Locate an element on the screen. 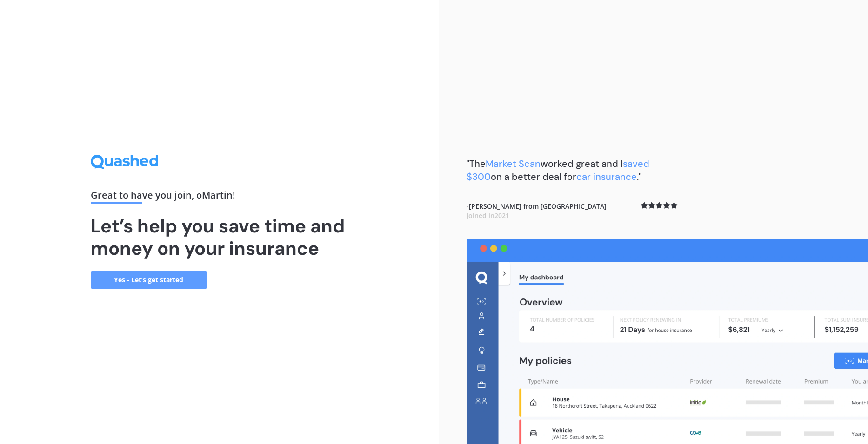 This screenshot has height=444, width=868. span: saved $300 is located at coordinates (558, 170).